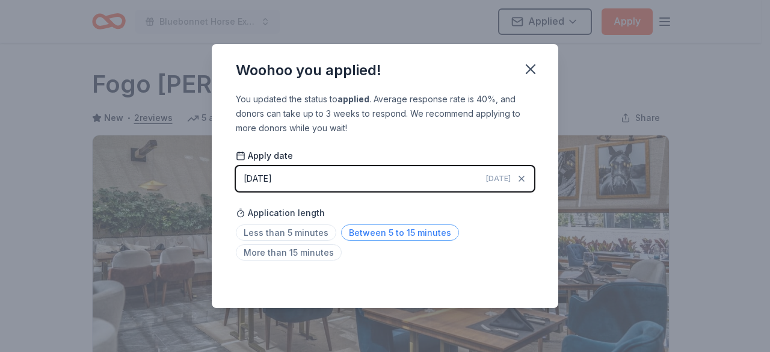 The width and height of the screenshot is (770, 352). Describe the element at coordinates (309, 70) in the screenshot. I see `div: Woohoo you applied!` at that location.